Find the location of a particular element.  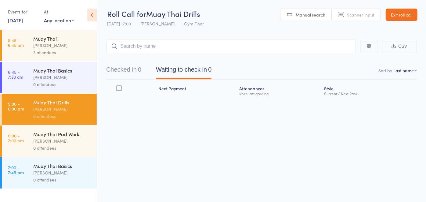

time: 6:45 - 7:30 am is located at coordinates (16, 74).